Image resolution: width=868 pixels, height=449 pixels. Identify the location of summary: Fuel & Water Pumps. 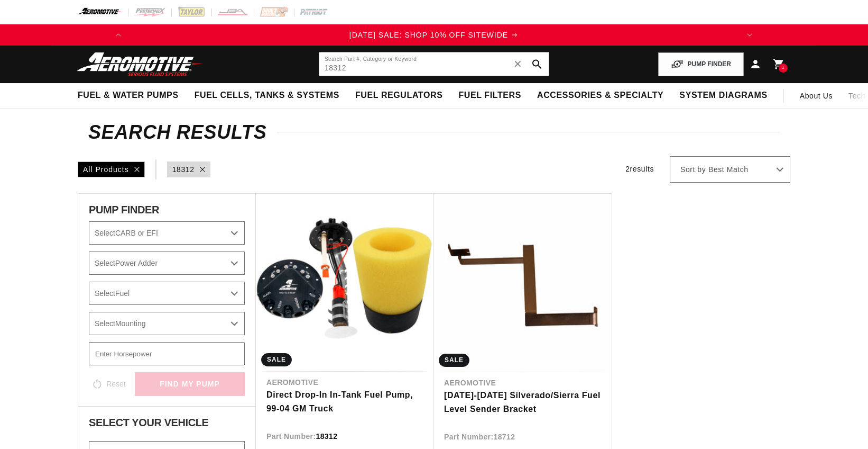
(128, 95).